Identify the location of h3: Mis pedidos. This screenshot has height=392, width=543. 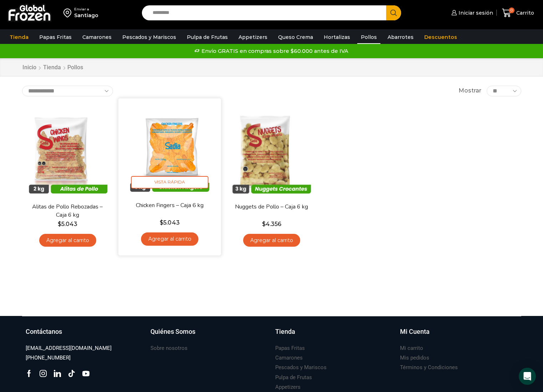
(415, 358).